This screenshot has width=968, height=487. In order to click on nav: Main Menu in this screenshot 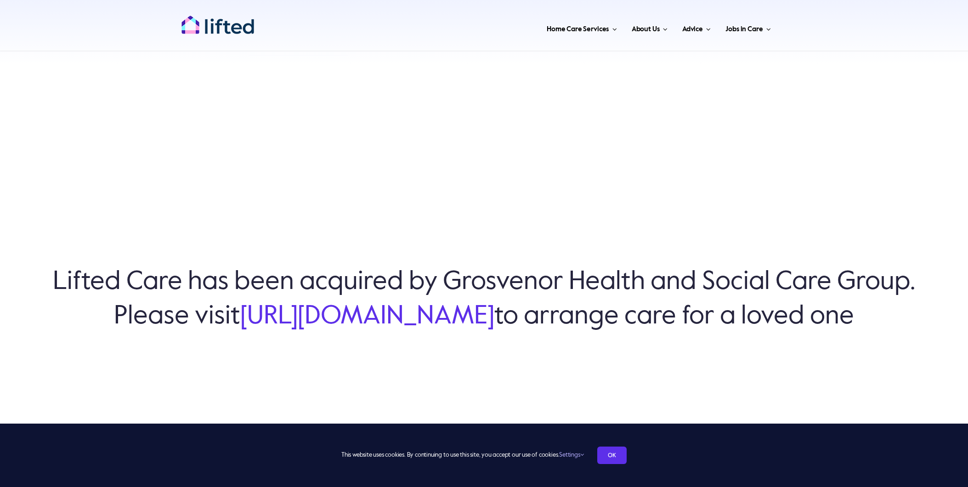, I will do `click(529, 28)`.